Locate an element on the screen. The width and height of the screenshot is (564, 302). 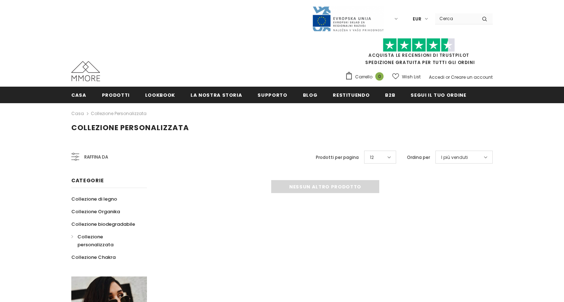
a: Creare un account is located at coordinates (471, 77).